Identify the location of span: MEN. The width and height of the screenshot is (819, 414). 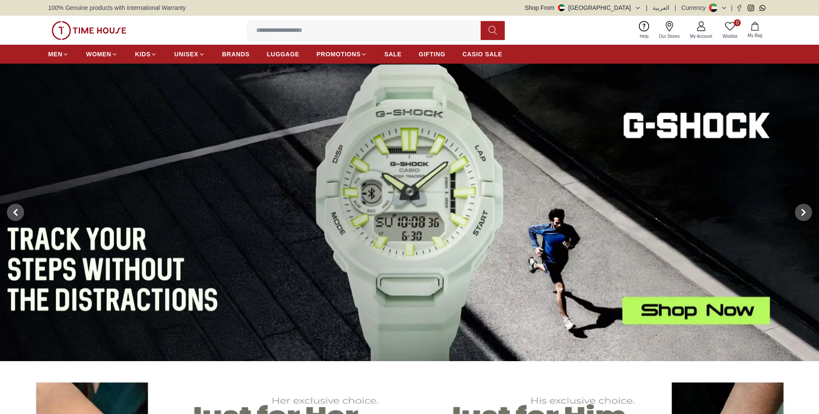
(55, 54).